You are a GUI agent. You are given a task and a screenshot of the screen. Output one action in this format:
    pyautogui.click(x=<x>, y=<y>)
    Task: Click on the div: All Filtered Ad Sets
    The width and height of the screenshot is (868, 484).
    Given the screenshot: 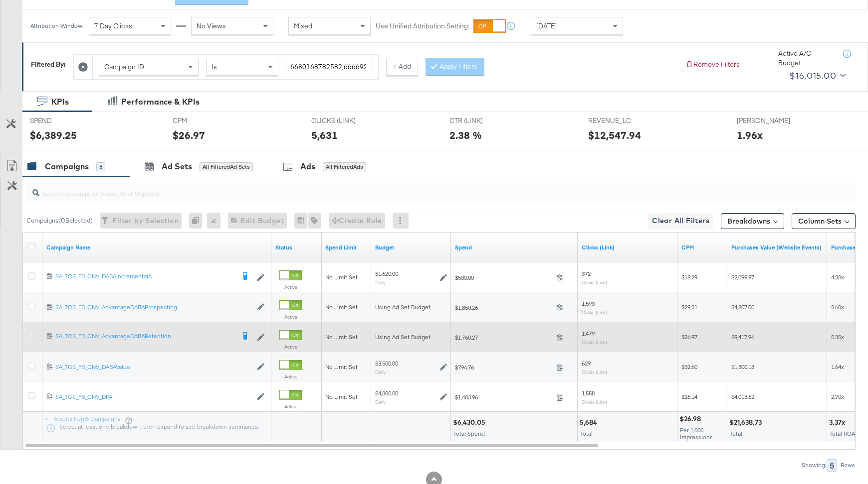 What is the action you would take?
    pyautogui.click(x=226, y=167)
    